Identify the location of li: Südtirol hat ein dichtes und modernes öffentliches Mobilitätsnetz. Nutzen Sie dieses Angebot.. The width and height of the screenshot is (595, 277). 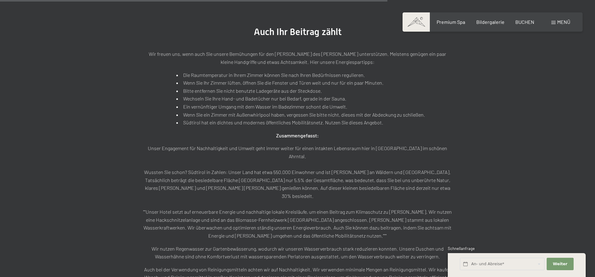
(301, 122).